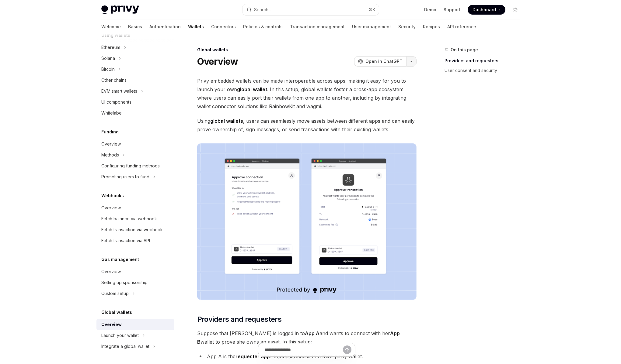 The width and height of the screenshot is (621, 364). I want to click on img: images/Crossapp.png, so click(306, 222).